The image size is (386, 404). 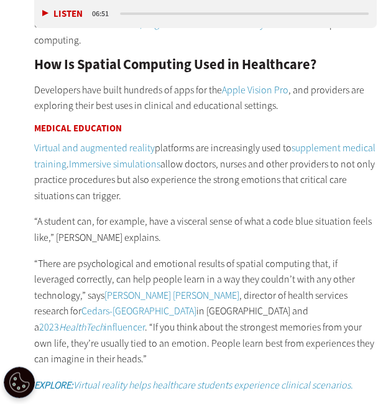 What do you see at coordinates (62, 14) in the screenshot?
I see `button: Listen` at bounding box center [62, 14].